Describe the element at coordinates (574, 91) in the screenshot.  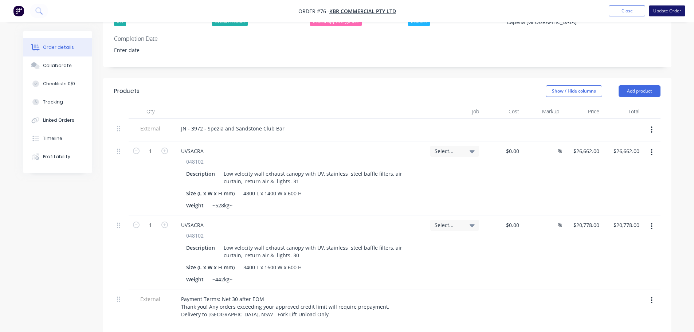
I see `button: Show / Hide columns` at that location.